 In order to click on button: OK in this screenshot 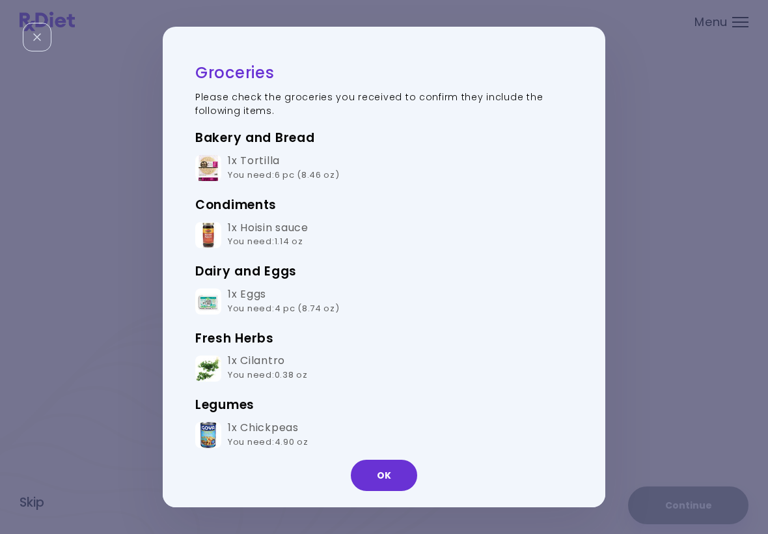, I will do `click(384, 475)`.